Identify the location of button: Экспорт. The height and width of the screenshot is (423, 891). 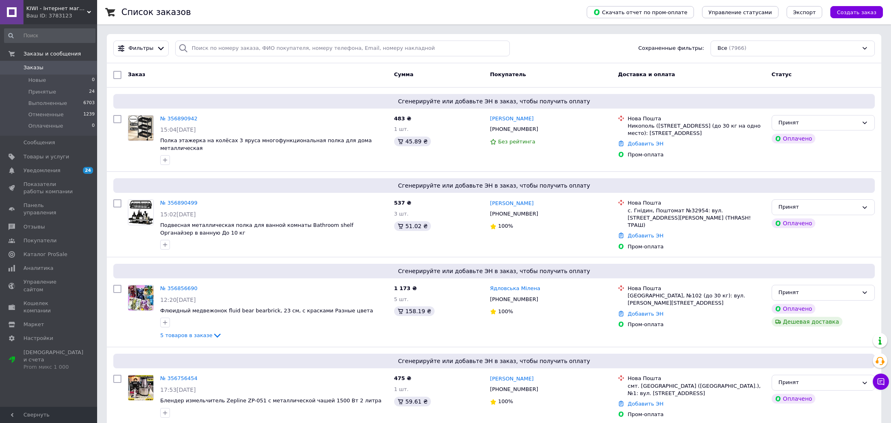
(805, 12).